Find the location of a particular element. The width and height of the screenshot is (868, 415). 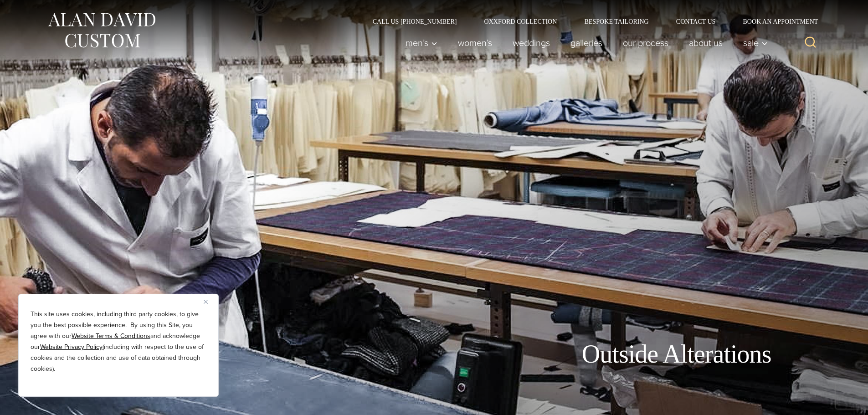

a: Our Process is located at coordinates (645, 42).